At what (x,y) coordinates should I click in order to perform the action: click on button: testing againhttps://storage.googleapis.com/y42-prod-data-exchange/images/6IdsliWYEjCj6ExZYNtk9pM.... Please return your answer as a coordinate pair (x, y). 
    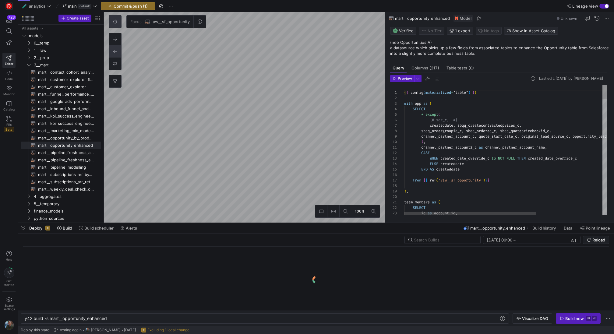
    Looking at the image, I should click on (95, 330).